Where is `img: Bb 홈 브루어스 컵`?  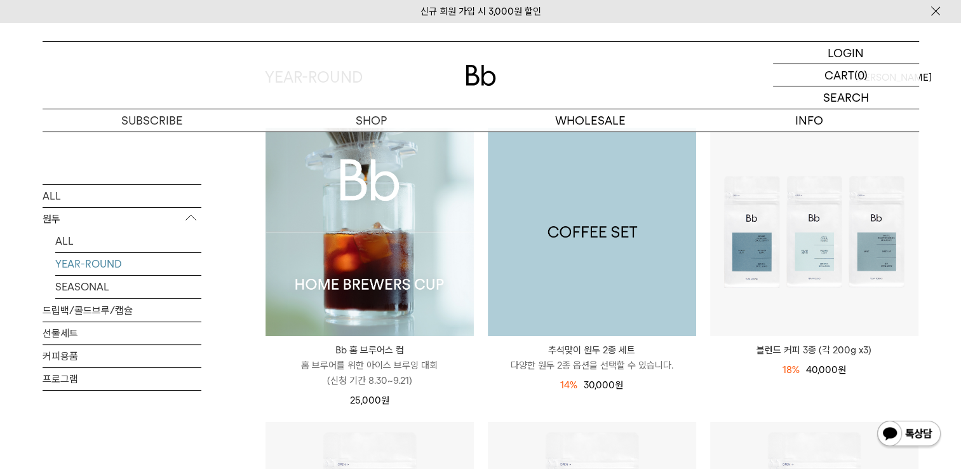 img: Bb 홈 브루어스 컵 is located at coordinates (370, 232).